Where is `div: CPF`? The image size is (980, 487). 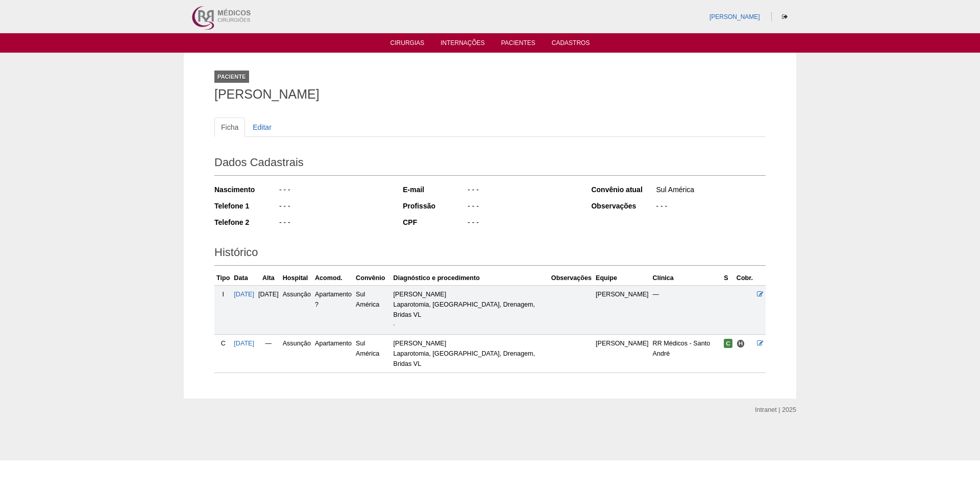 div: CPF is located at coordinates (435, 222).